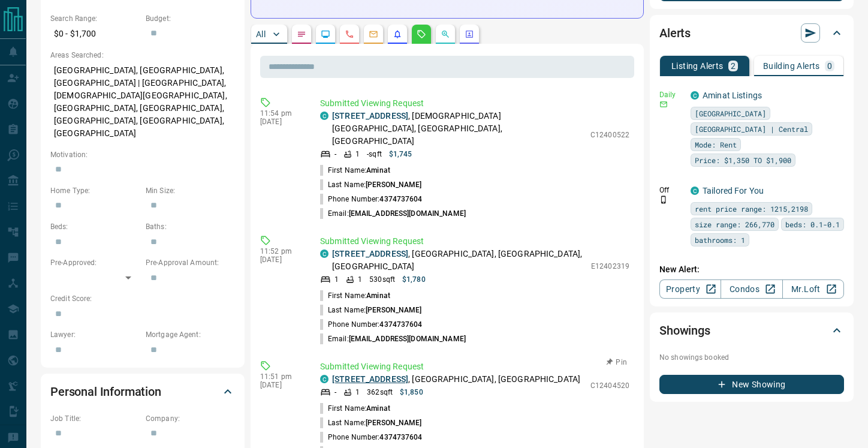 This screenshot has height=448, width=868. Describe the element at coordinates (469, 34) in the screenshot. I see `svg: Agent Actions` at that location.